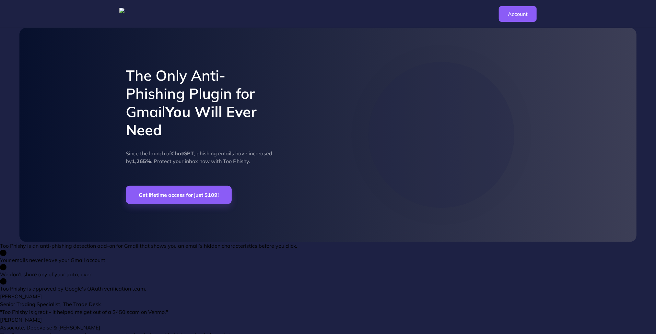 This screenshot has width=656, height=334. Describe the element at coordinates (147, 14) in the screenshot. I see `img: logo` at that location.